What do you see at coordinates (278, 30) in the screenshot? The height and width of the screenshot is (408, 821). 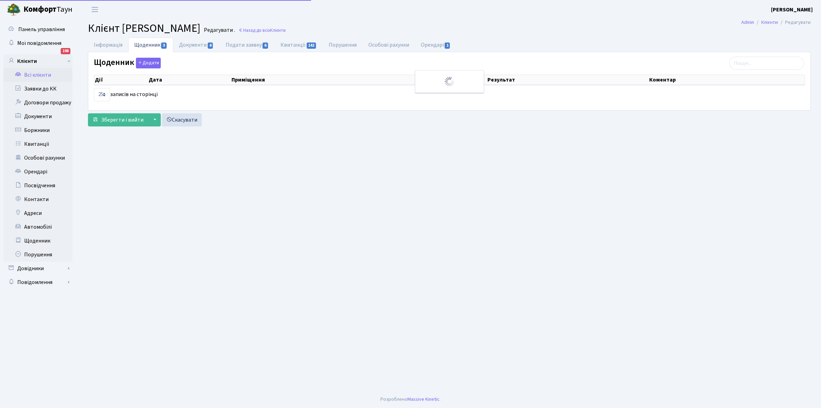 I see `span: Клієнти` at bounding box center [278, 30].